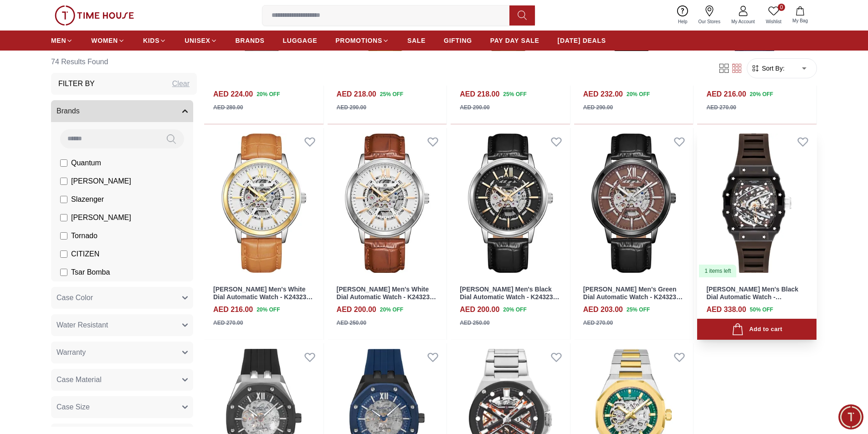  I want to click on span: MEN, so click(58, 40).